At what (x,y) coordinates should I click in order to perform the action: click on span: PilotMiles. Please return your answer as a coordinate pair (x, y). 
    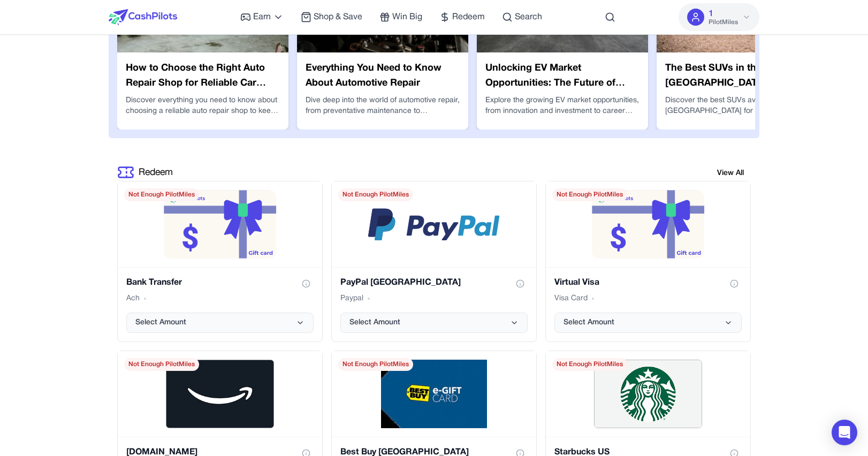
    Looking at the image, I should click on (723, 22).